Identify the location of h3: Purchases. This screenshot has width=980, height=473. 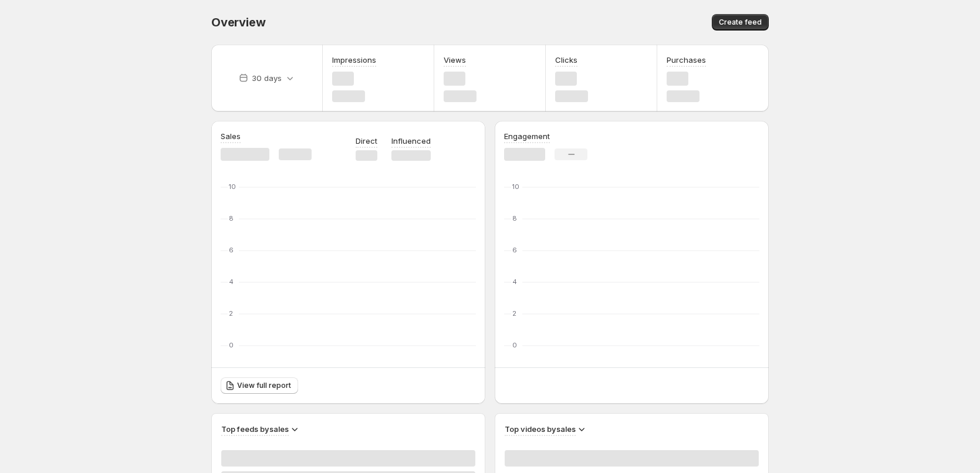
(686, 60).